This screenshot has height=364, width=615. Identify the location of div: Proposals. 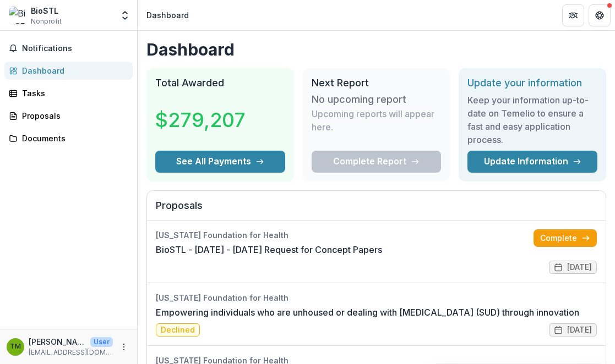
(73, 115).